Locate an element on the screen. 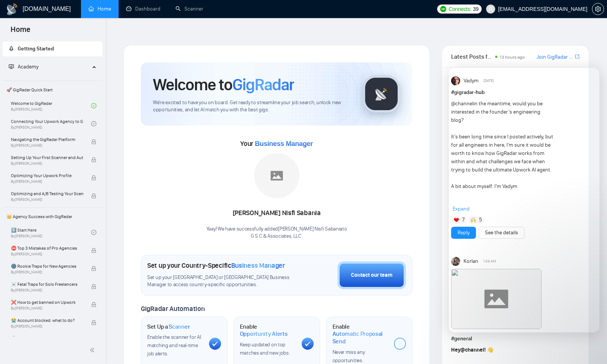  a: export is located at coordinates (577, 56).